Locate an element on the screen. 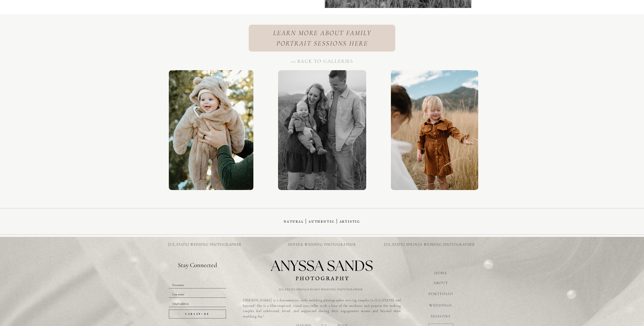 This screenshot has height=326, width=644. a: << back to galleries is located at coordinates (322, 61).